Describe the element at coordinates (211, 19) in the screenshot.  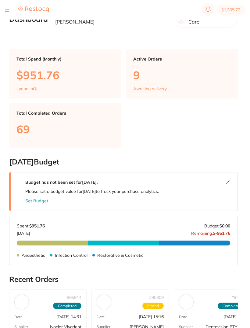
I see `p: Riviera Dental Care` at that location.